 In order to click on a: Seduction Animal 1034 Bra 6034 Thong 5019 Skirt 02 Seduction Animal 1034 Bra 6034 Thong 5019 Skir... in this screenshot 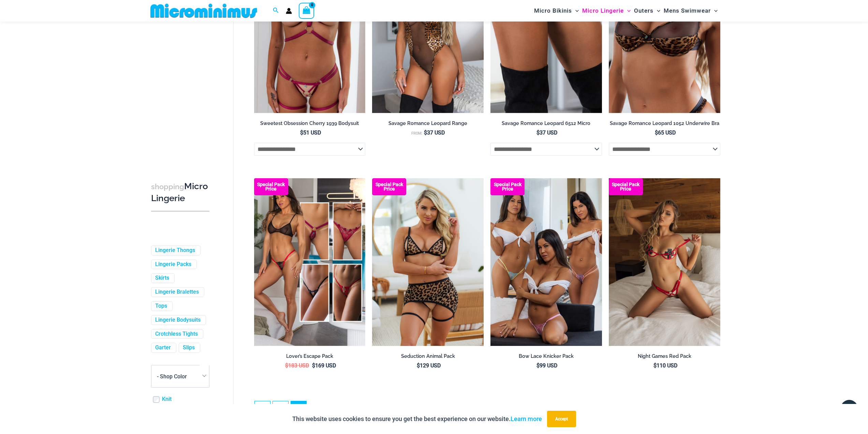, I will do `click(428, 262)`.